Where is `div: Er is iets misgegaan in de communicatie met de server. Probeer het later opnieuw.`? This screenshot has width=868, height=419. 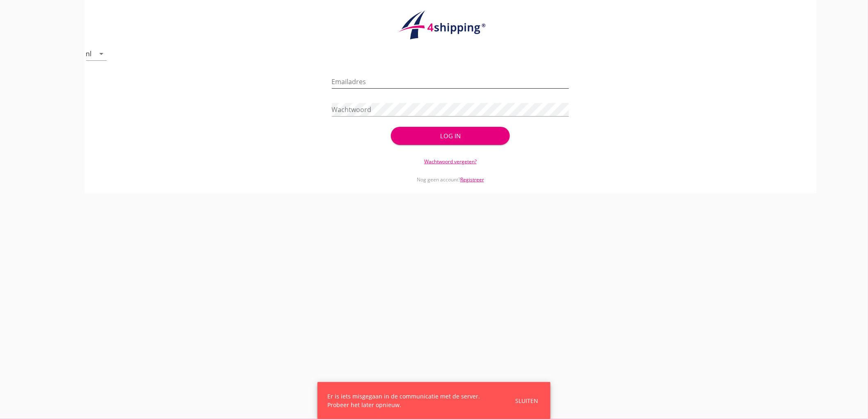 div: Er is iets misgegaan in de communicatie met de server. Probeer het later opnieuw. is located at coordinates (412, 401).